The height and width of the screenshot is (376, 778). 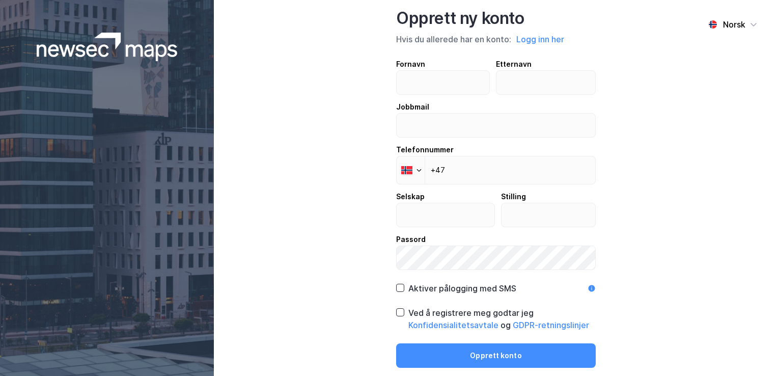 What do you see at coordinates (410, 170) in the screenshot?
I see `div: Norway: + 47` at bounding box center [410, 170].